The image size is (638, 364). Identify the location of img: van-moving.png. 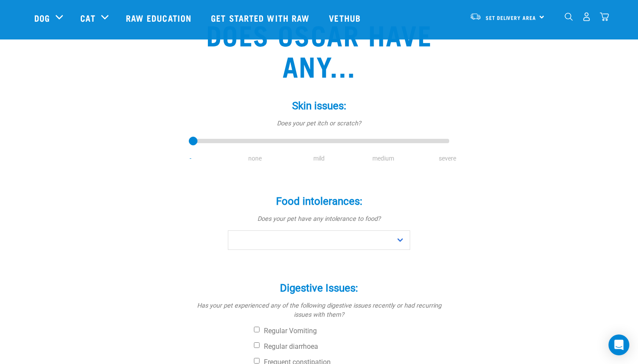
(475, 17).